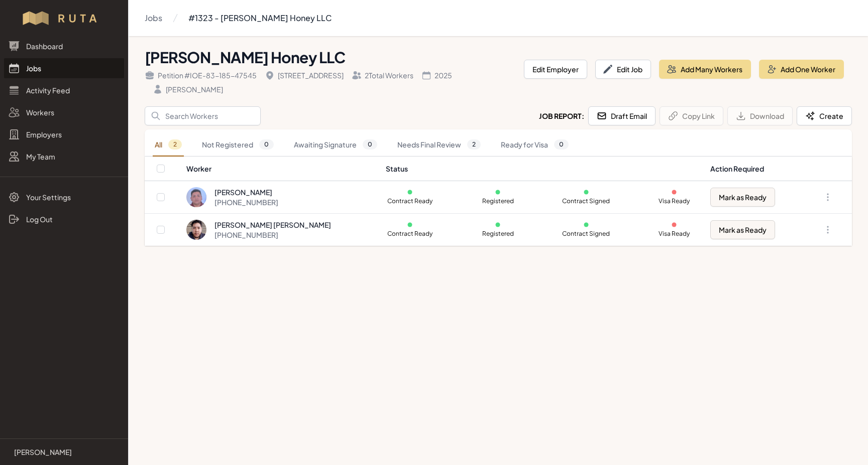 Image resolution: width=868 pixels, height=465 pixels. Describe the element at coordinates (801, 69) in the screenshot. I see `button: Add One Worker` at that location.